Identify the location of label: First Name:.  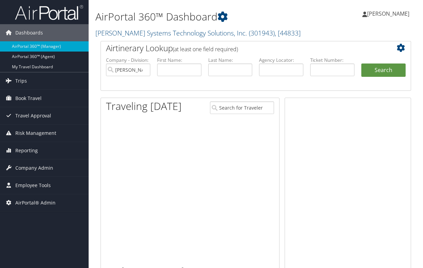
(179, 60).